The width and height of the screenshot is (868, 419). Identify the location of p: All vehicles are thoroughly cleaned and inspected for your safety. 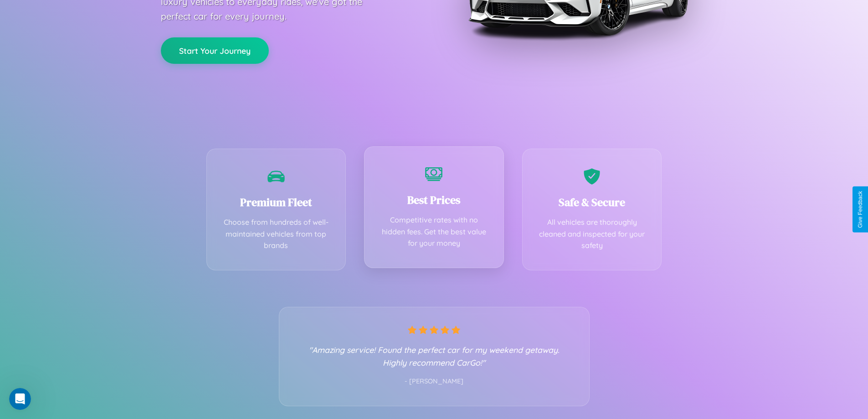
(592, 234).